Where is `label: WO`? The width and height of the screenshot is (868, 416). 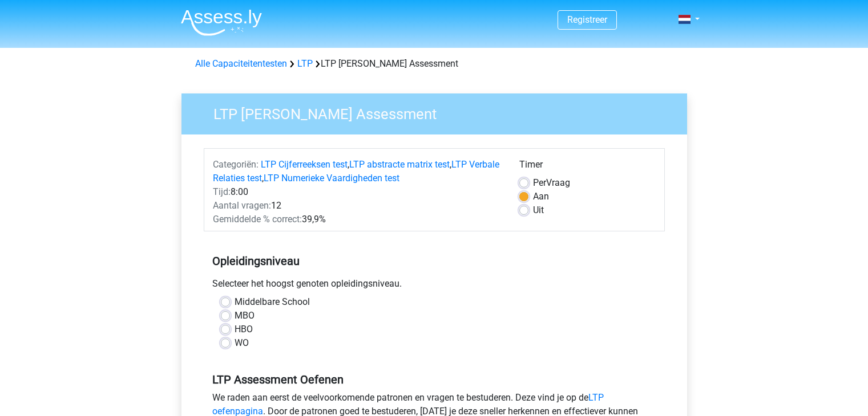
label: WO is located at coordinates (242, 343).